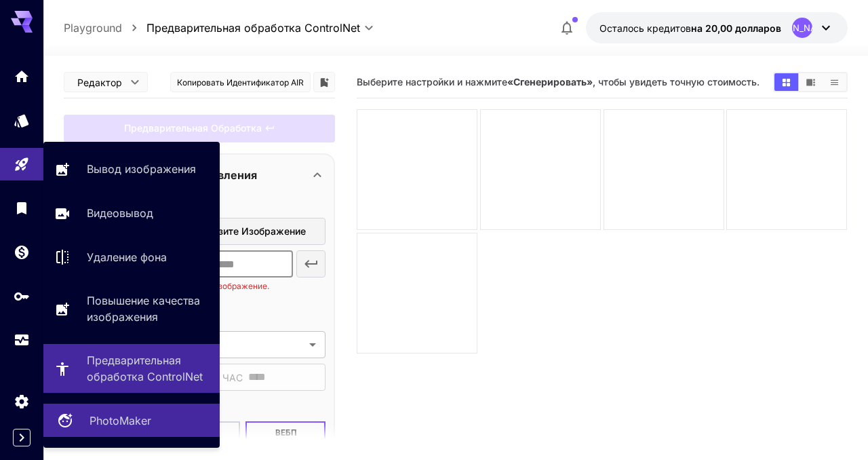 The height and width of the screenshot is (460, 868). Describe the element at coordinates (645, 28) in the screenshot. I see `font: Осталось кредитов` at that location.